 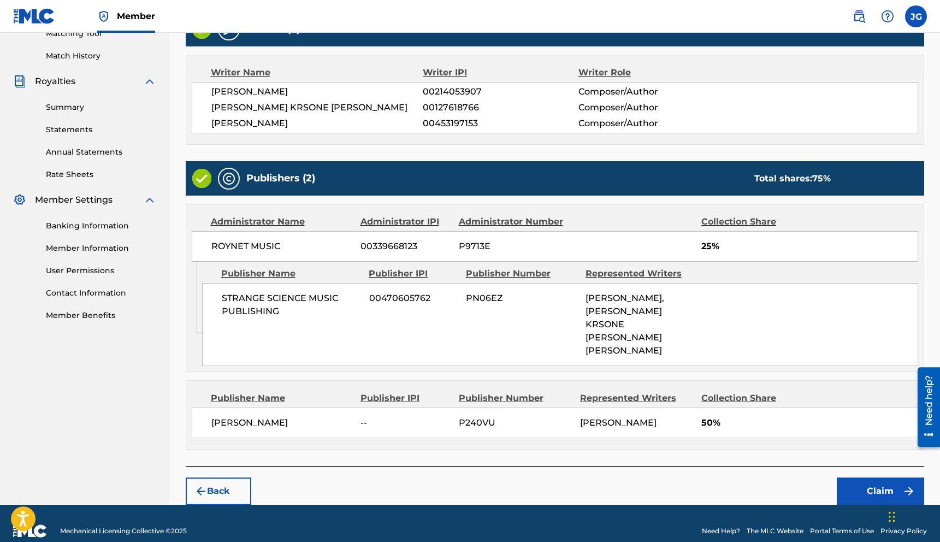 What do you see at coordinates (101, 174) in the screenshot?
I see `a: Rate Sheets` at bounding box center [101, 174].